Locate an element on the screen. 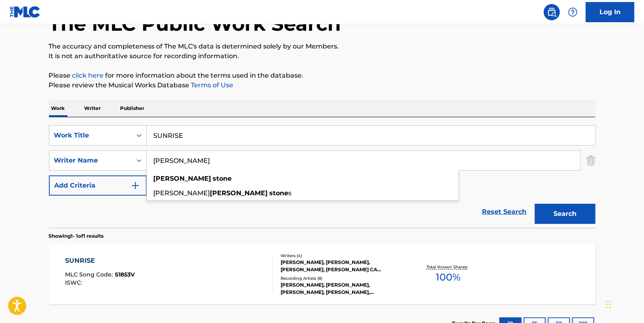 Image resolution: width=644 pixels, height=323 pixels. button: Search is located at coordinates (565, 214).